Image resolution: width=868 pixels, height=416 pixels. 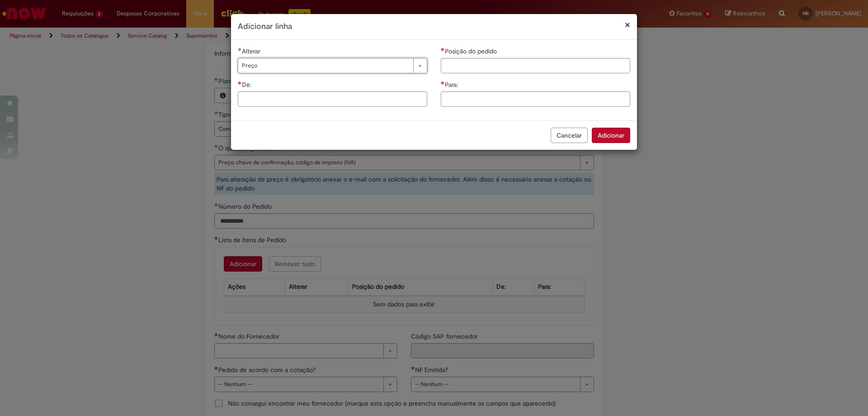 I want to click on span: Obrigatório Preenchido, so click(x=240, y=49).